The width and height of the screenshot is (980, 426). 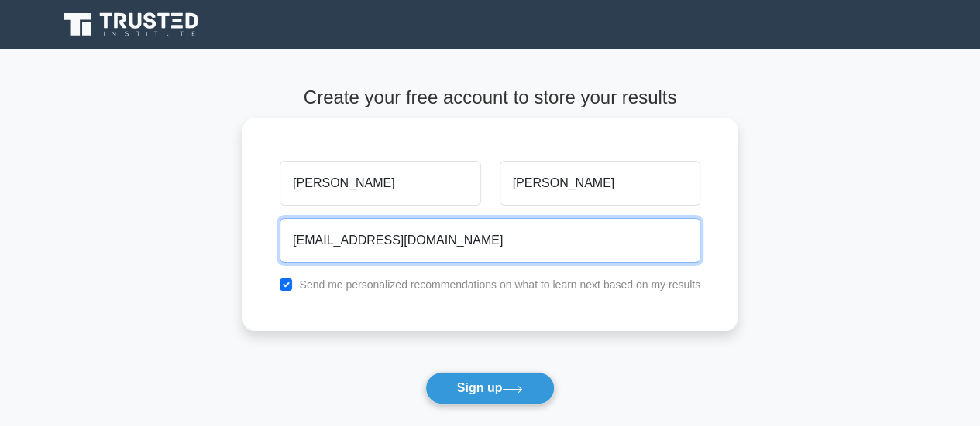 I want to click on button: Sign up, so click(x=490, y=388).